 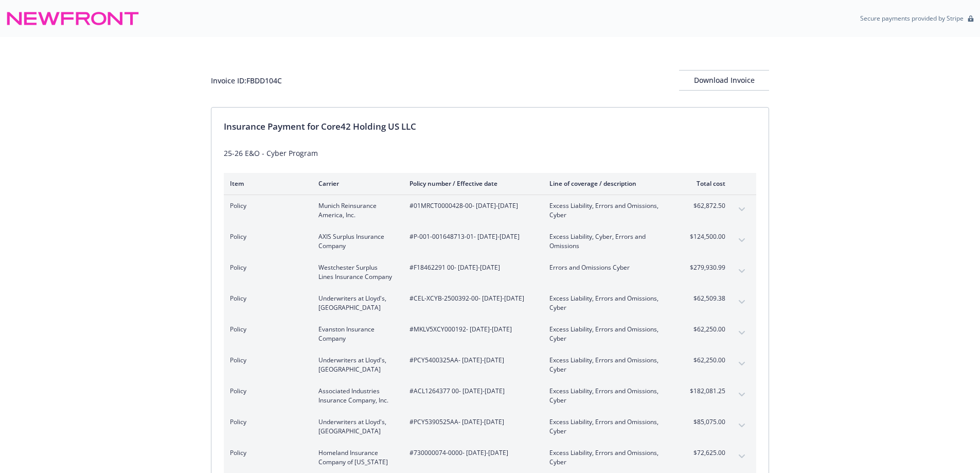 I want to click on div: Download Invoice, so click(x=723, y=80).